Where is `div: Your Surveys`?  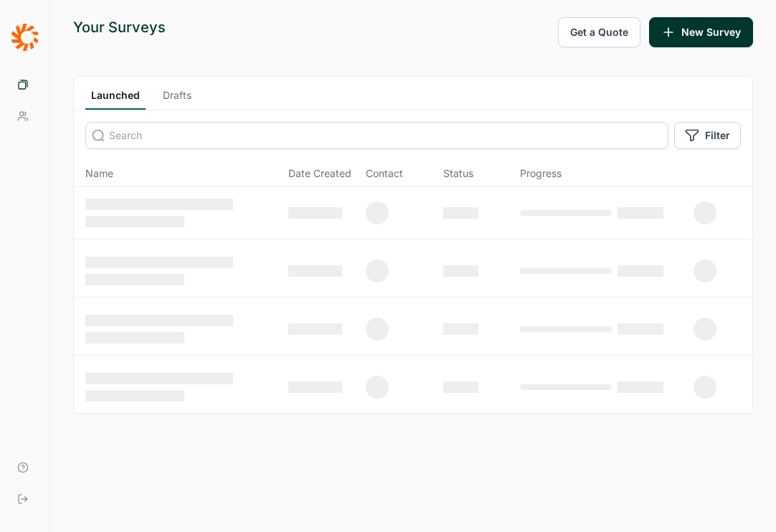 div: Your Surveys is located at coordinates (119, 27).